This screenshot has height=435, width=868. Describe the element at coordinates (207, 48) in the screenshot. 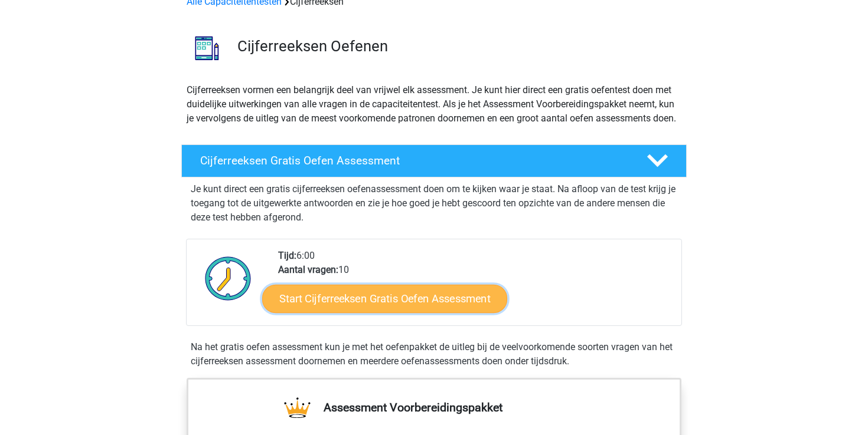

I see `img: cijferreeksen` at that location.